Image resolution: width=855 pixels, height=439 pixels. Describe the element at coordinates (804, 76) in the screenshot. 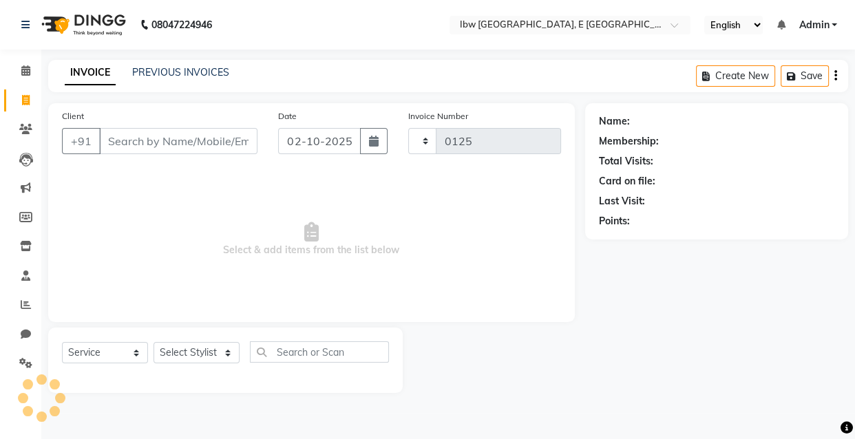

I see `button: Save` at that location.